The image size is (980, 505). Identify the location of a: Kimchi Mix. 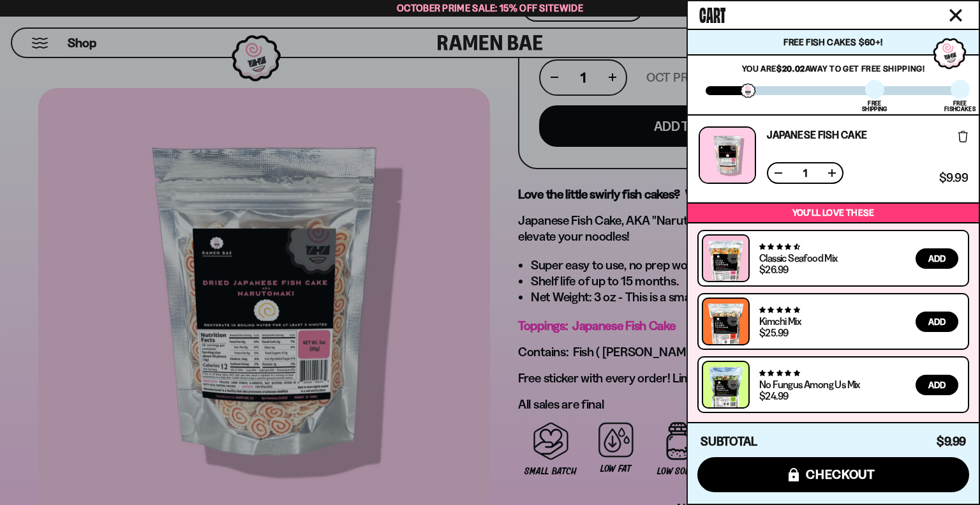
(780, 321).